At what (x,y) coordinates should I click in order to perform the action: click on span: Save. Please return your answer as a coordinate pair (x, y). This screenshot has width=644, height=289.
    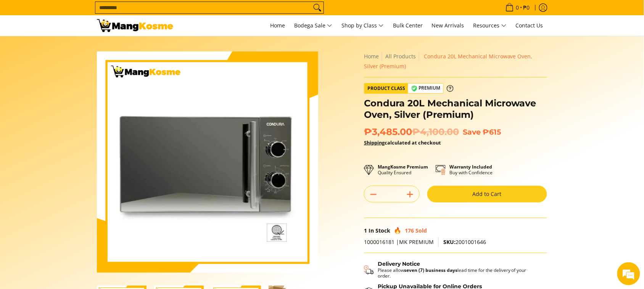
    Looking at the image, I should click on (471, 132).